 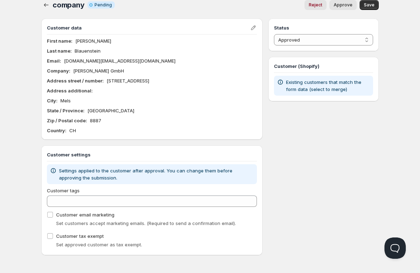 I want to click on h3: Customer settings, so click(x=152, y=155).